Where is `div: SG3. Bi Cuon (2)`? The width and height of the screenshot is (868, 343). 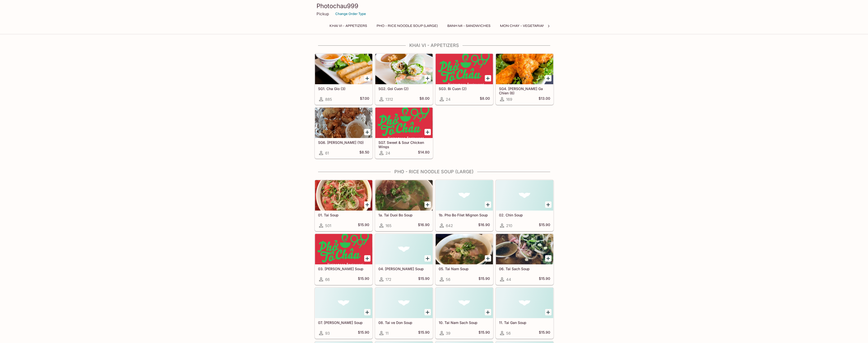 div: SG3. Bi Cuon (2) is located at coordinates (464, 69).